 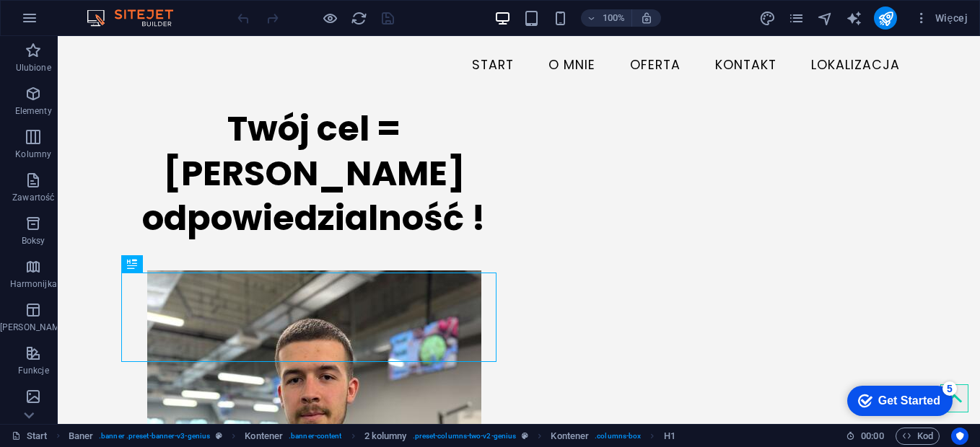 I want to click on i: Opublikuj, so click(x=886, y=18).